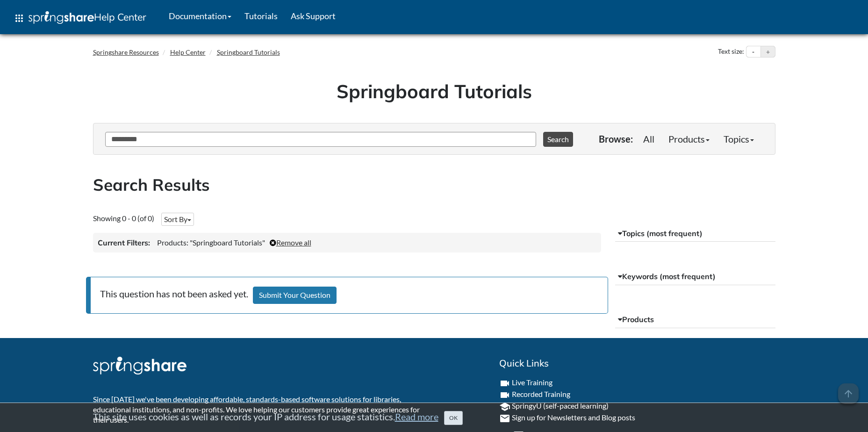 Image resolution: width=868 pixels, height=432 pixels. Describe the element at coordinates (120, 17) in the screenshot. I see `span: Help Center` at that location.